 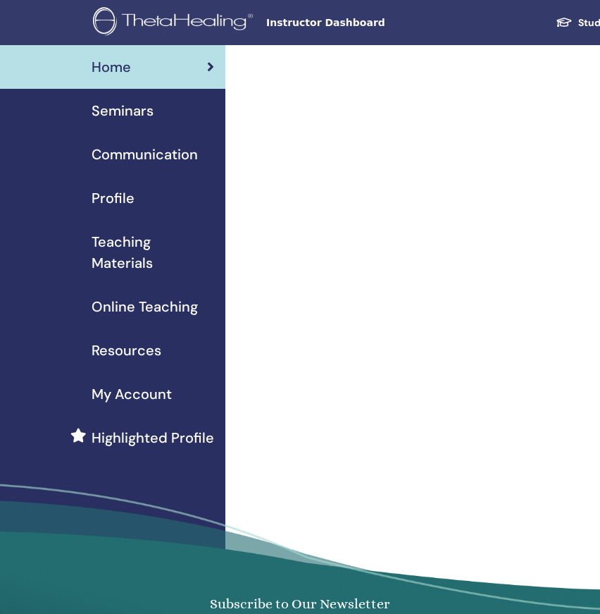 What do you see at coordinates (132, 394) in the screenshot?
I see `span: My Account` at bounding box center [132, 394].